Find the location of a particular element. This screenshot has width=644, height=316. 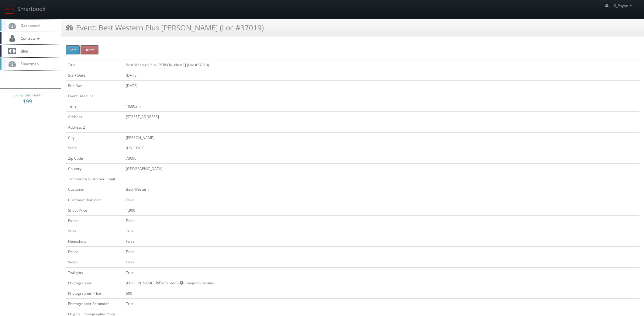

a: Change to Decline is located at coordinates (197, 283).